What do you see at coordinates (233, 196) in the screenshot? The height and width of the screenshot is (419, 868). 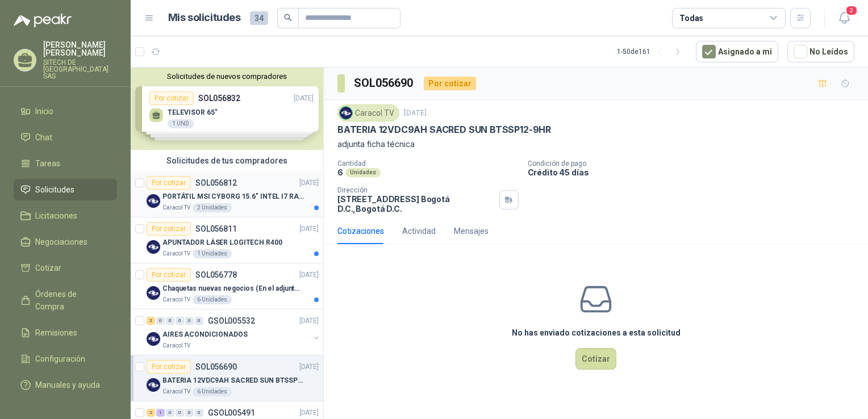 I see `p: PORTÁTIL MSI CYBORG 15.6" INTEL I7 RAM 32GB - 1 TB / Nvidia GeForce RTX 4050` at bounding box center [233, 196].